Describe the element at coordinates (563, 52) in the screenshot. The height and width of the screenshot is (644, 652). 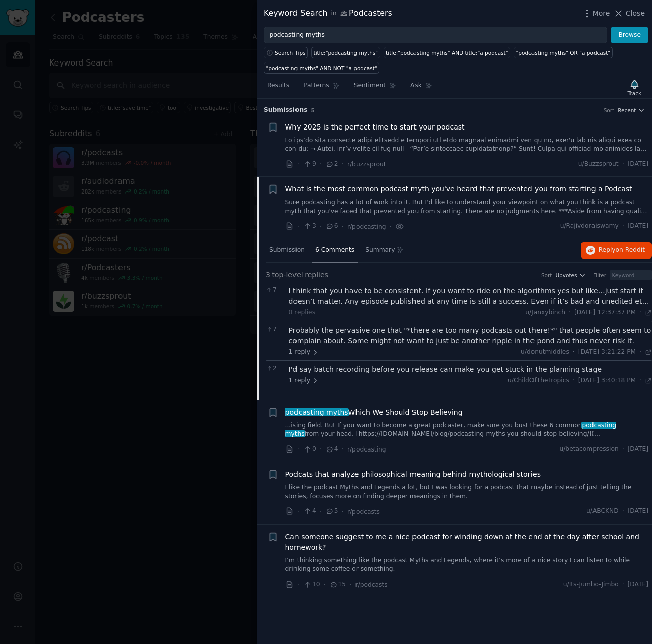
I see `a: "podcasting myths" OR "a podcast"` at that location.